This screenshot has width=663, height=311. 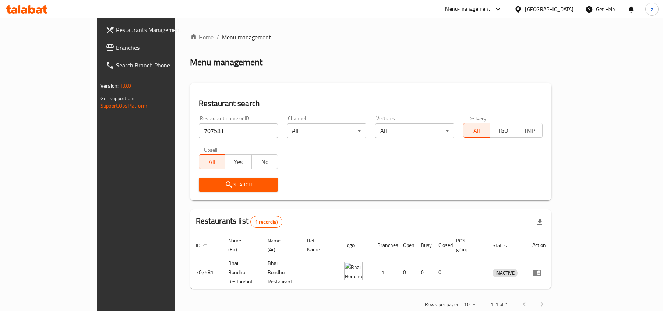 What do you see at coordinates (280, 245) in the screenshot?
I see `span: Name (Ar)` at bounding box center [280, 245].